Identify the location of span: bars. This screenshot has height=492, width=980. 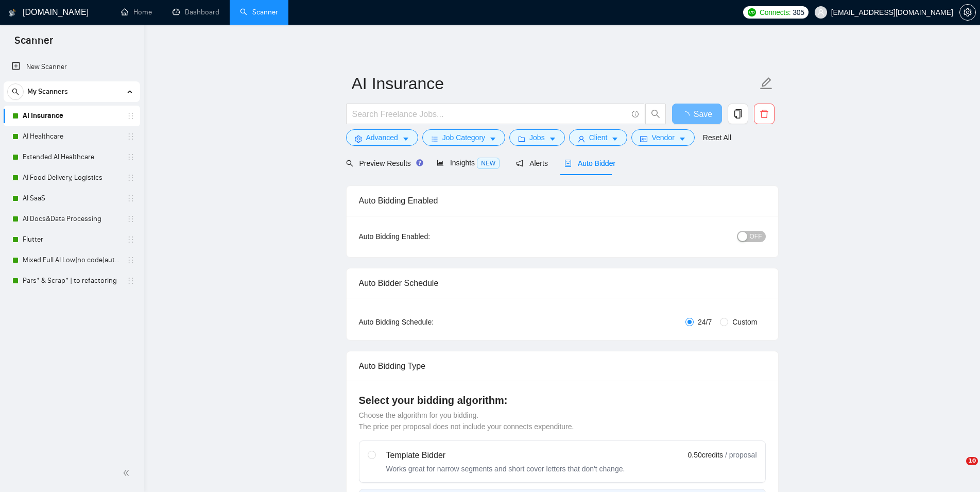
(435, 138).